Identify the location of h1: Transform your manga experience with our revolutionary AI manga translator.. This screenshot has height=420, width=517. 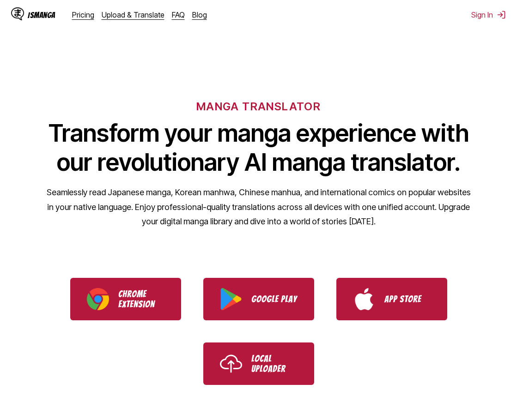
(258, 148).